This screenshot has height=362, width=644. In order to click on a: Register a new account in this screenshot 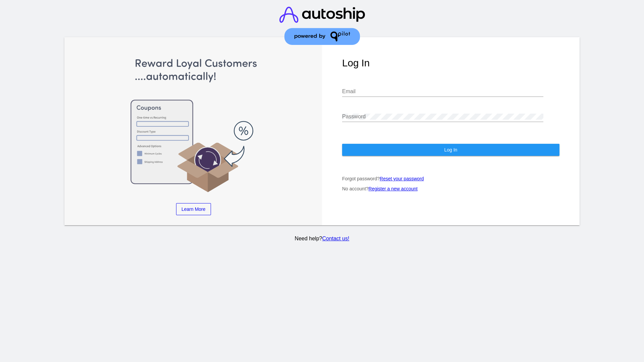, I will do `click(393, 189)`.